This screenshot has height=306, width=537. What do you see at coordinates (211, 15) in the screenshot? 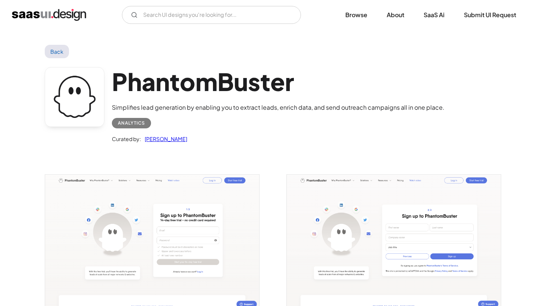
I see `form: Email Form` at bounding box center [211, 15].